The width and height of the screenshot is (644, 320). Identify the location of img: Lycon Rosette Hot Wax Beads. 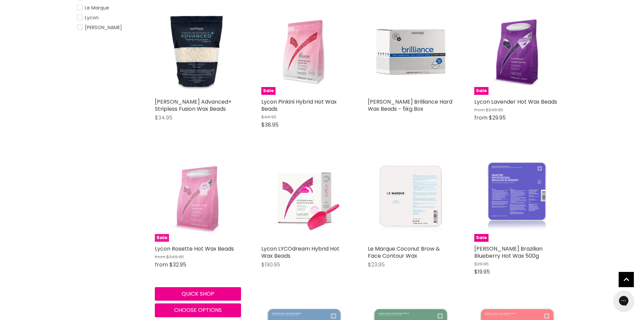
(198, 199).